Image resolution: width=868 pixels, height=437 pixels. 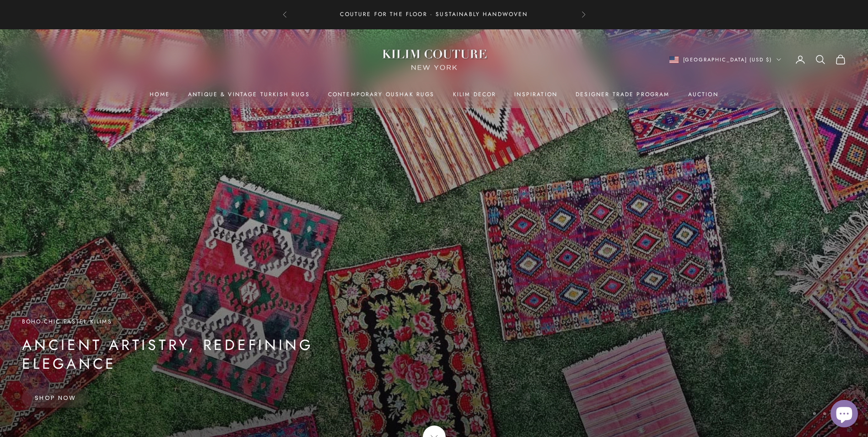 What do you see at coordinates (434, 15) in the screenshot?
I see `p: Couture for the Floor · Sustainably Handwoven` at bounding box center [434, 15].